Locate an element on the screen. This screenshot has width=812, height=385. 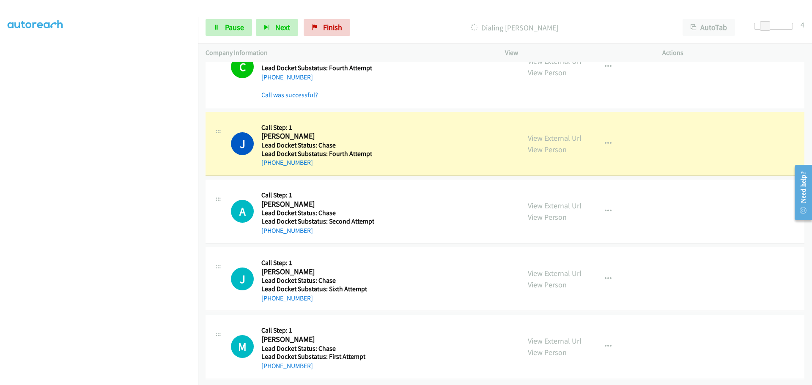
span: Finish is located at coordinates (333, 27).